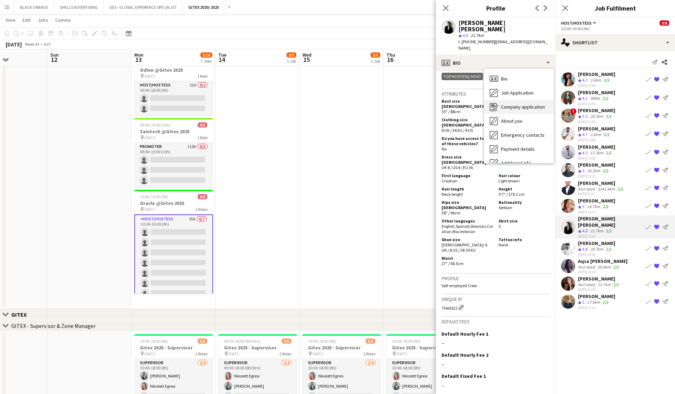  Describe the element at coordinates (512, 194) in the screenshot. I see `span: 5'7" / 170.2 cm` at that location.